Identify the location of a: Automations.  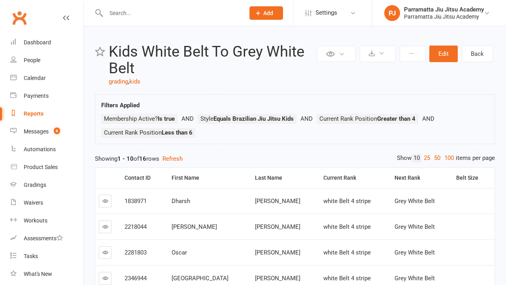
(47, 149).